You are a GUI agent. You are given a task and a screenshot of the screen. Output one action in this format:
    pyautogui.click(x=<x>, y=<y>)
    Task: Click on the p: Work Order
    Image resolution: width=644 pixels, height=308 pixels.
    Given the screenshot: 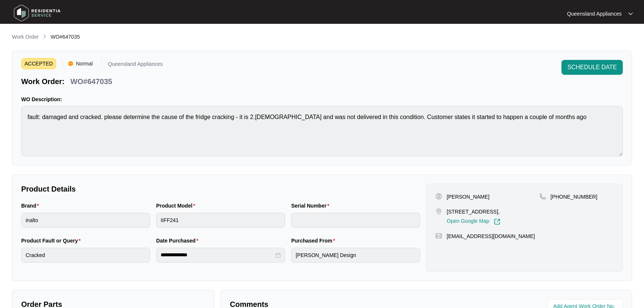 What is the action you would take?
    pyautogui.click(x=26, y=37)
    